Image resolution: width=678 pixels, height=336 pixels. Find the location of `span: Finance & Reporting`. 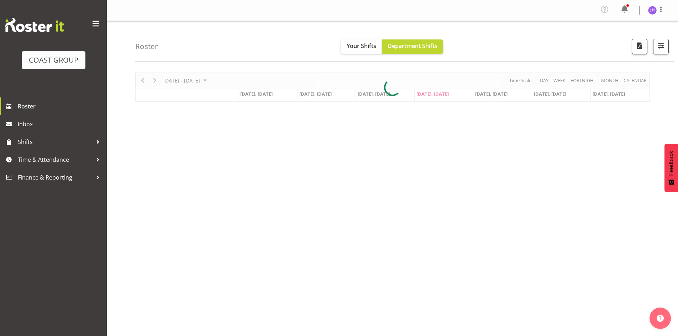

span: Finance & Reporting is located at coordinates (55, 178).